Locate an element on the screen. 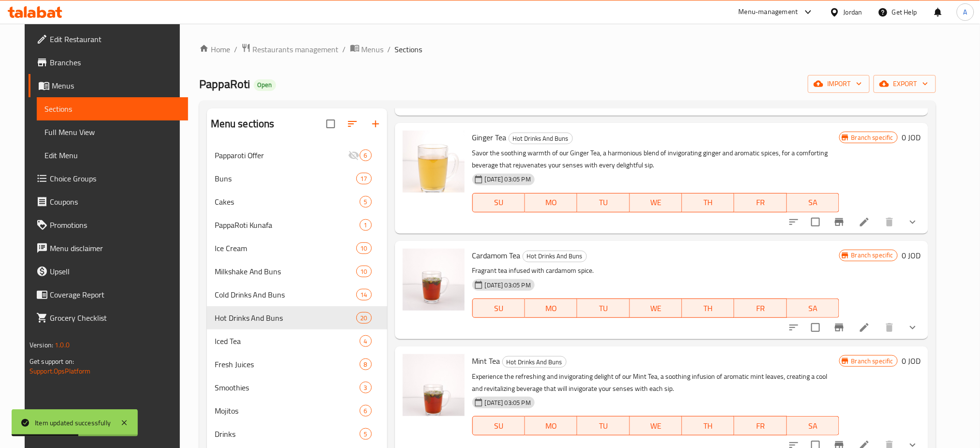  button: WE is located at coordinates (656, 308).